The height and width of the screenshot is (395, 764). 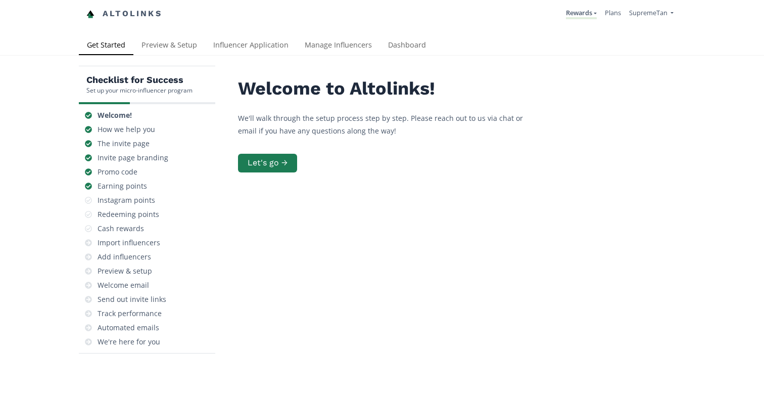 What do you see at coordinates (129, 342) in the screenshot?
I see `div: We're here for you` at bounding box center [129, 342].